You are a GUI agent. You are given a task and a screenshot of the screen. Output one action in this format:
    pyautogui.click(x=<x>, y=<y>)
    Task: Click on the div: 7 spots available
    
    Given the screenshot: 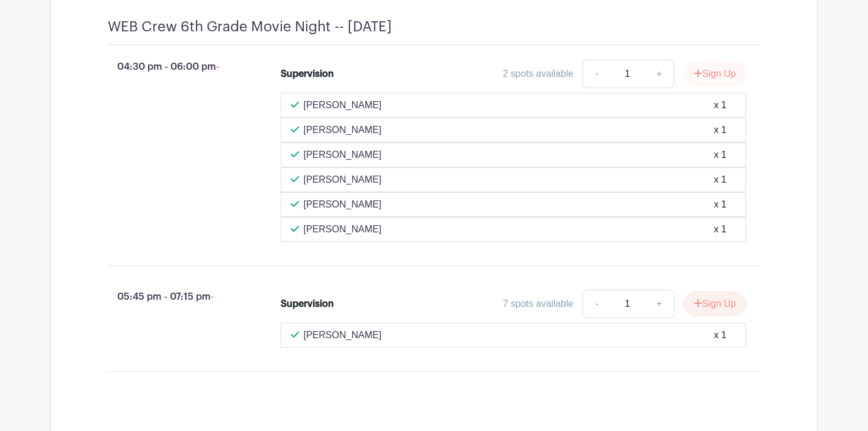 What is the action you would take?
    pyautogui.click(x=538, y=304)
    